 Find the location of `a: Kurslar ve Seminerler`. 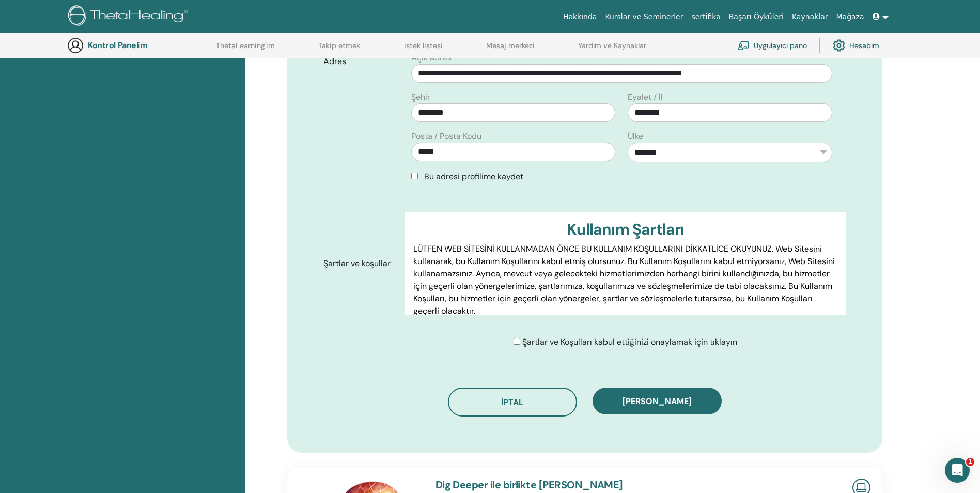

a: Kurslar ve Seminerler is located at coordinates (643, 17).